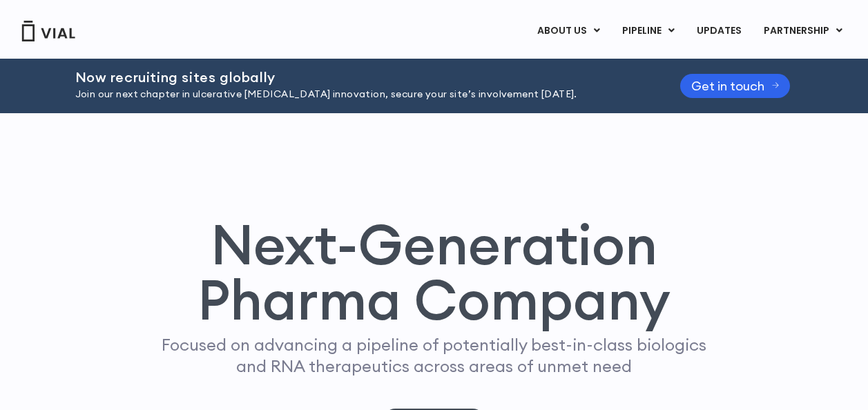 Image resolution: width=868 pixels, height=410 pixels. What do you see at coordinates (719, 31) in the screenshot?
I see `a: UPDATES` at bounding box center [719, 31].